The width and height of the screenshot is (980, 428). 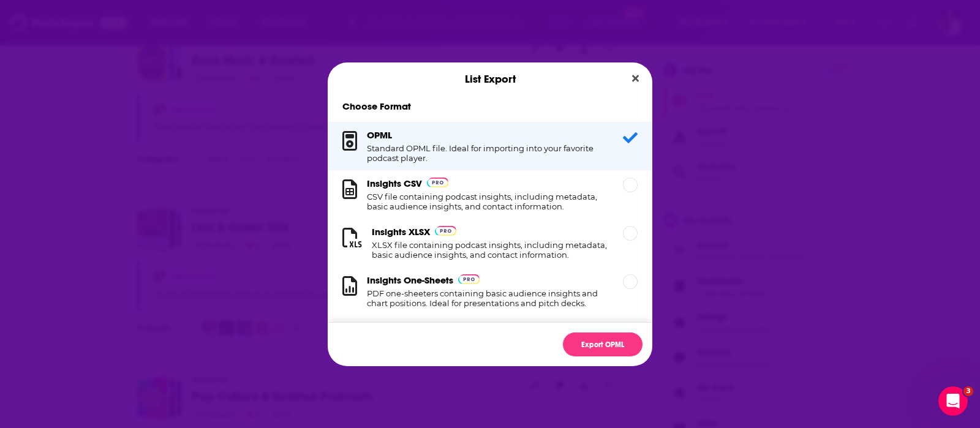 I want to click on h3: OPML, so click(x=379, y=135).